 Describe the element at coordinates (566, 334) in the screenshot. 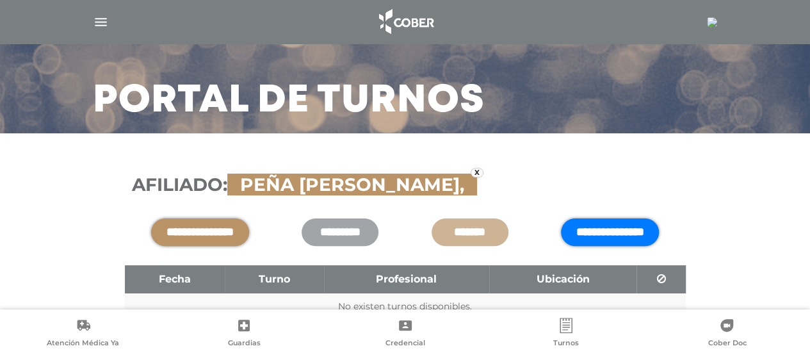

I see `a: Turnos` at that location.